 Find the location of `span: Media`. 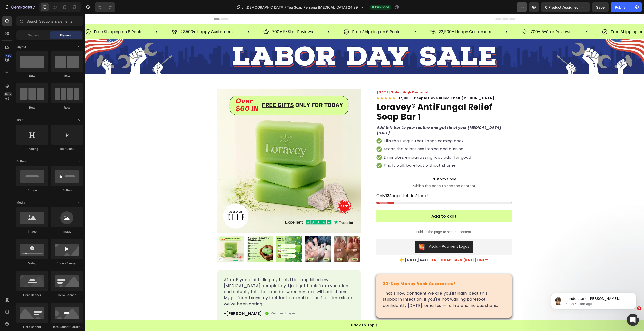

span: Media is located at coordinates (21, 203).